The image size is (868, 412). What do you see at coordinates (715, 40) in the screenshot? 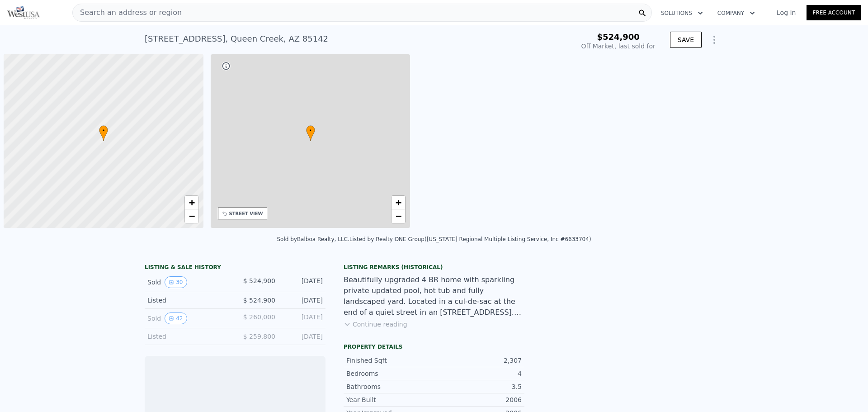
I see `button: Show Options` at bounding box center [715, 40].